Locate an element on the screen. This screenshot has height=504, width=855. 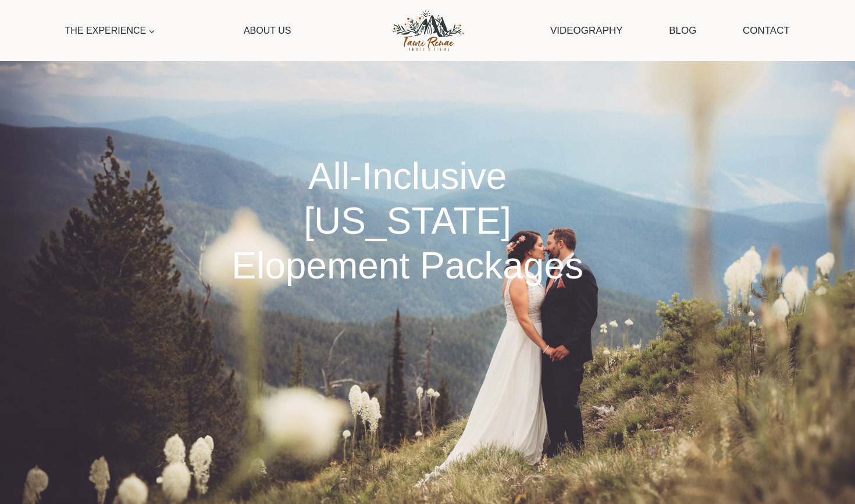
a: About Us is located at coordinates (267, 30).